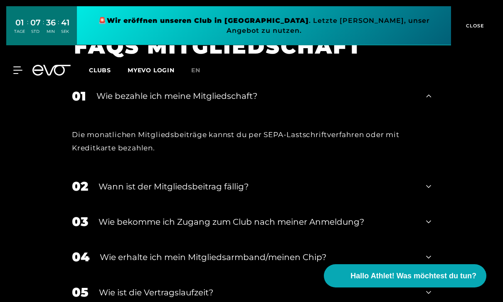  What do you see at coordinates (80, 222) in the screenshot?
I see `div: 03` at bounding box center [80, 222].